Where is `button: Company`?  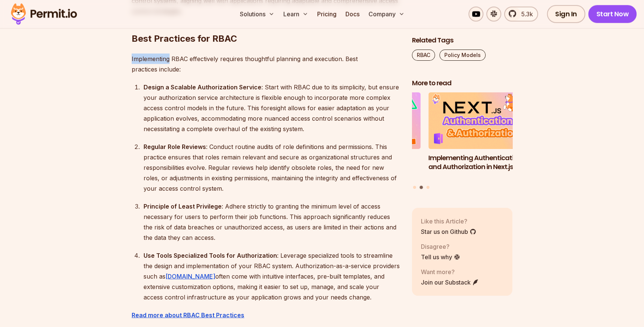 button: Company is located at coordinates (386, 14).